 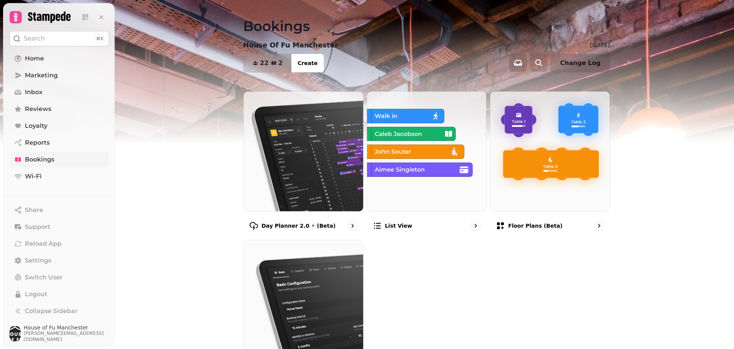 I want to click on p: Day Planner 2.0 ⚡ (Beta), so click(x=299, y=226).